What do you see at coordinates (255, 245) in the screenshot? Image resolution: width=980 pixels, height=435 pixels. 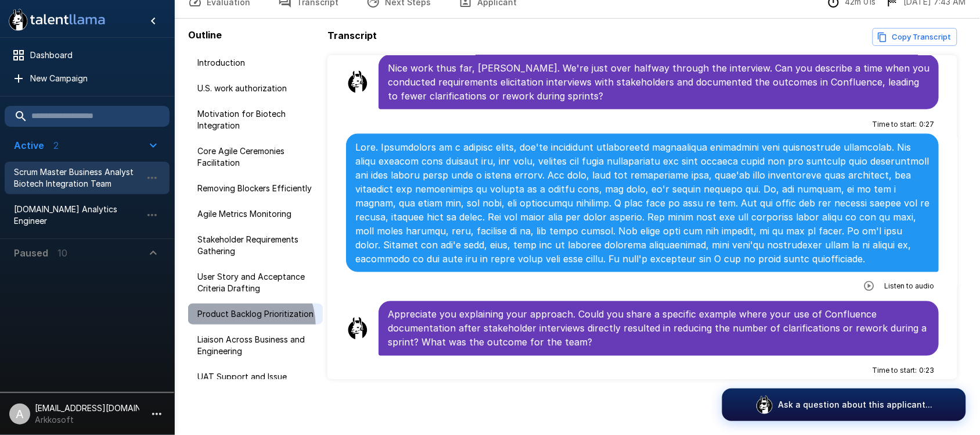 I see `div: Stakeholder Requirements Gathering` at bounding box center [255, 245].